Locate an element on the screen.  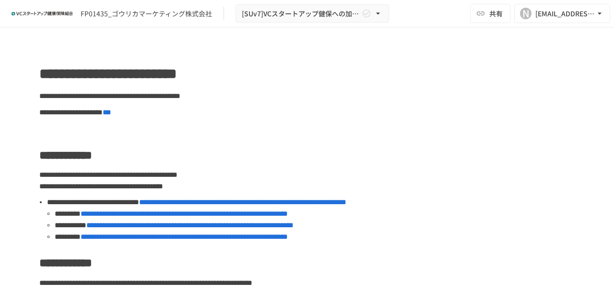
button: [SUv7]VCスタートアップ健保への加入申請手続き is located at coordinates (312, 13).